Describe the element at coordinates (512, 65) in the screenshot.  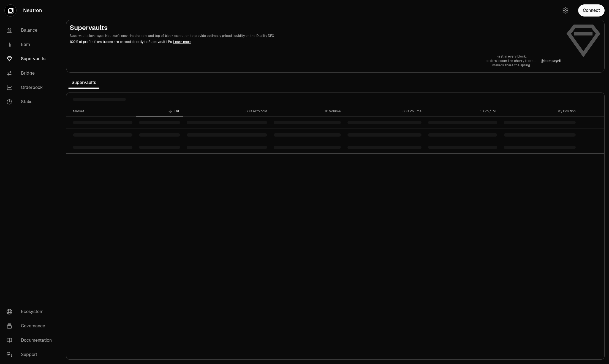
I see `p: makers share the spring.` at that location.